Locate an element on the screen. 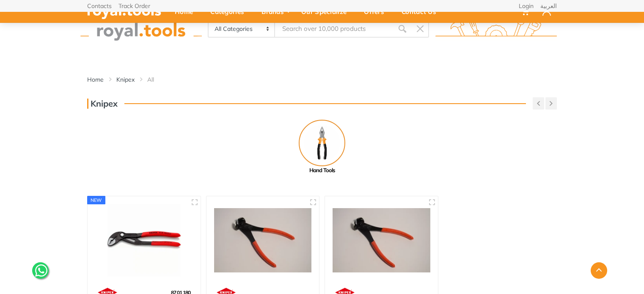 The width and height of the screenshot is (644, 294). a: Knipex is located at coordinates (125, 80).